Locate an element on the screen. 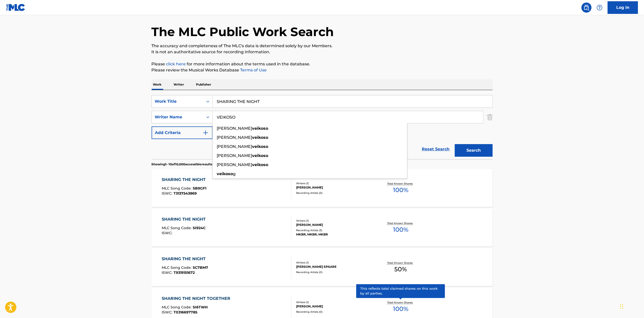 Image resolution: width=644 pixels, height=318 pixels. a: Log In is located at coordinates (623, 7).